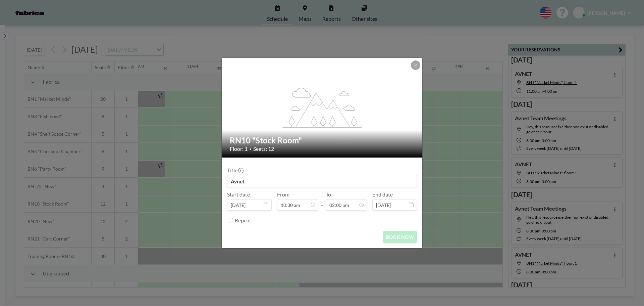 The width and height of the screenshot is (644, 306). Describe the element at coordinates (322, 107) in the screenshot. I see `g: flex-grow: 1.2;` at that location.